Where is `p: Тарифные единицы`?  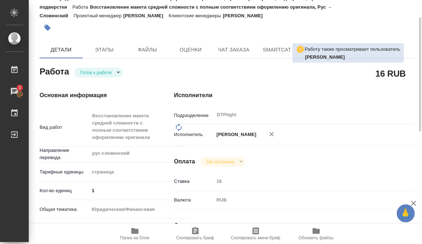
p: Тарифные единицы is located at coordinates (64, 172).